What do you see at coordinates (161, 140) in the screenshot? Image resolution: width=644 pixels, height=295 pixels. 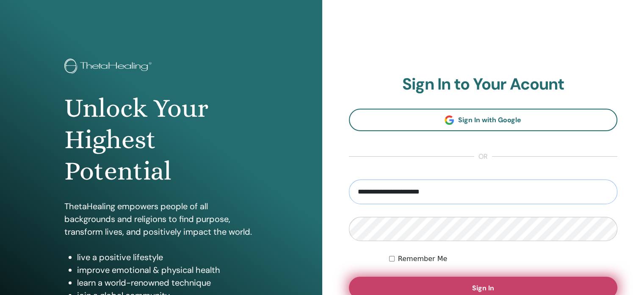 I see `h1: Unlock Your Highest Potential` at bounding box center [161, 140].